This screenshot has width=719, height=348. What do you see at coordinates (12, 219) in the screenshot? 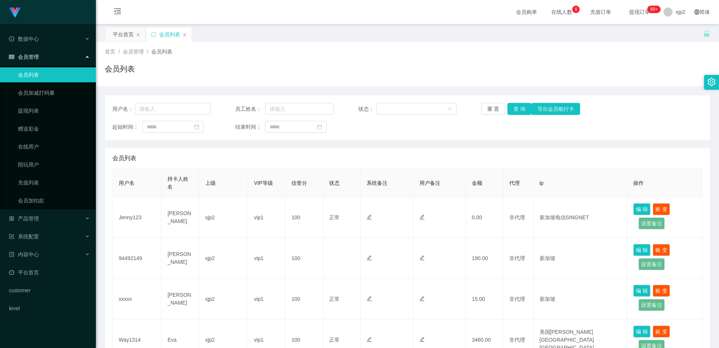
I see `i: 图标: appstore-o` at bounding box center [12, 219].